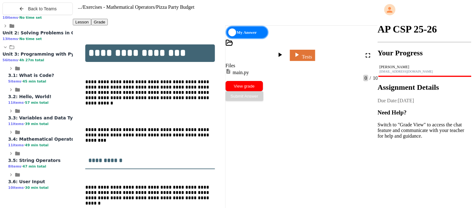 The width and height of the screenshot is (474, 208). Describe the element at coordinates (424, 87) in the screenshot. I see `h2: Assignment Details` at that location.